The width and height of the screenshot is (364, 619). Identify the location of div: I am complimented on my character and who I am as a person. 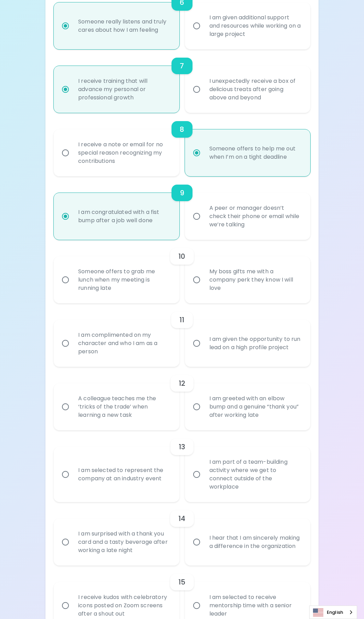
(124, 343).